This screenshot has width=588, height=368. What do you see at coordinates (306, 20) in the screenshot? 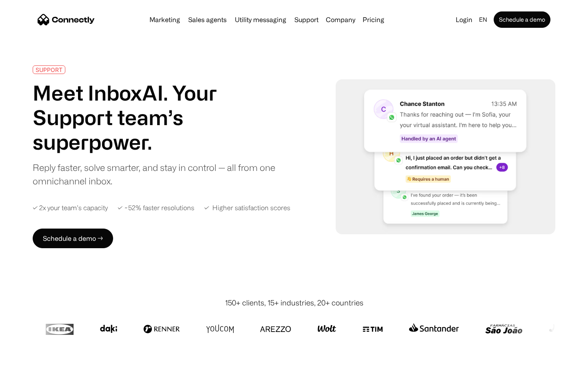
I see `a: Support` at bounding box center [306, 20].